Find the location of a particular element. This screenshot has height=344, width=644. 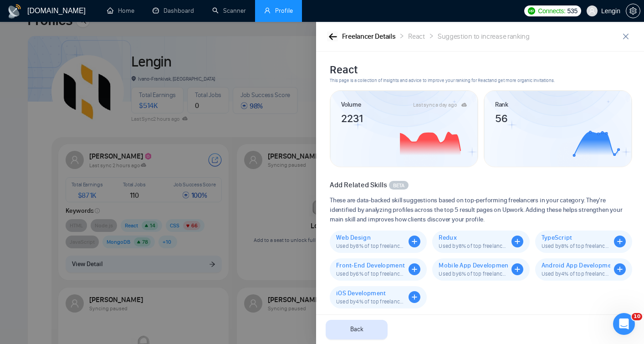

button: setting is located at coordinates (634, 11).